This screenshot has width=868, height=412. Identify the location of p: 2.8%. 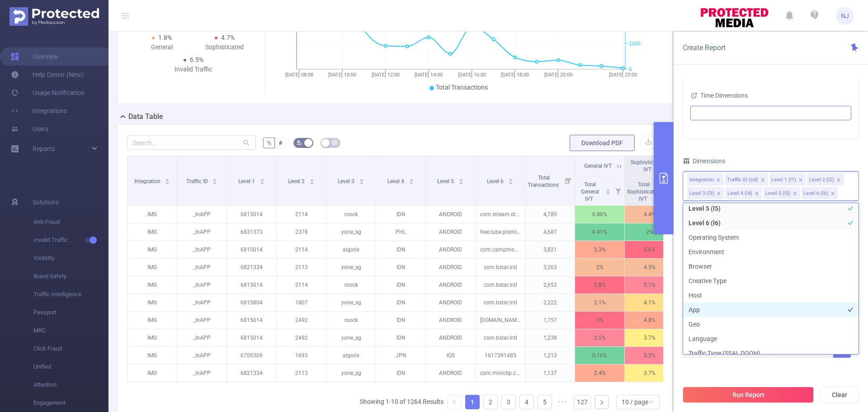
(600, 285).